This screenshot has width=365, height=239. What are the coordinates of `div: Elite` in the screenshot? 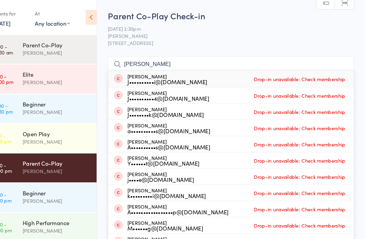 It's located at (69, 71).